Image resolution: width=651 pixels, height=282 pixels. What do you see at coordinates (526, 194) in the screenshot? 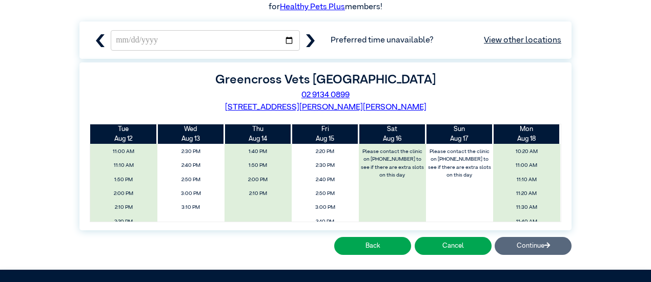
I see `span: 11:20 AM` at bounding box center [526, 194].